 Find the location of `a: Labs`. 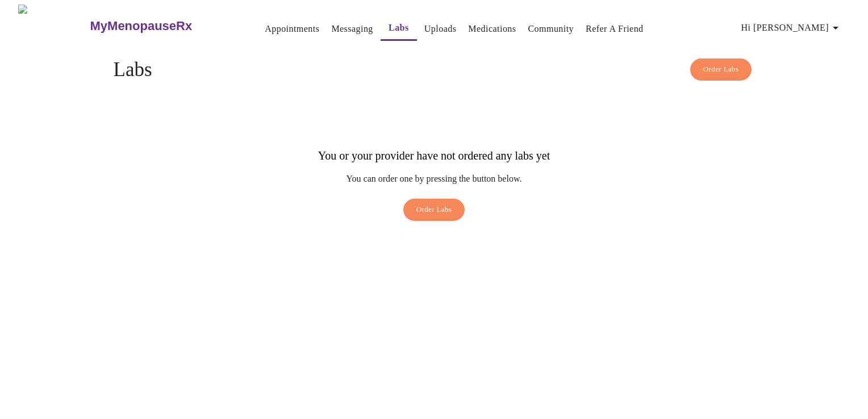

a: Labs is located at coordinates (399, 27).